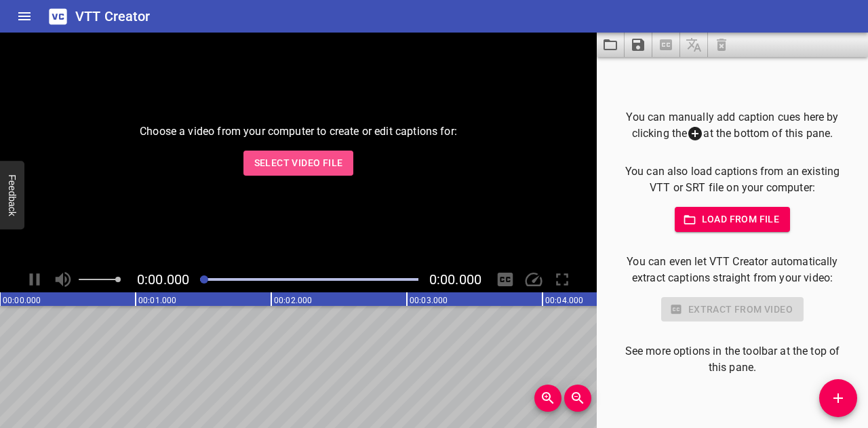 The width and height of the screenshot is (868, 428). What do you see at coordinates (733, 360) in the screenshot?
I see `p: See more options in the toolbar at the top of this pane.` at bounding box center [733, 360].